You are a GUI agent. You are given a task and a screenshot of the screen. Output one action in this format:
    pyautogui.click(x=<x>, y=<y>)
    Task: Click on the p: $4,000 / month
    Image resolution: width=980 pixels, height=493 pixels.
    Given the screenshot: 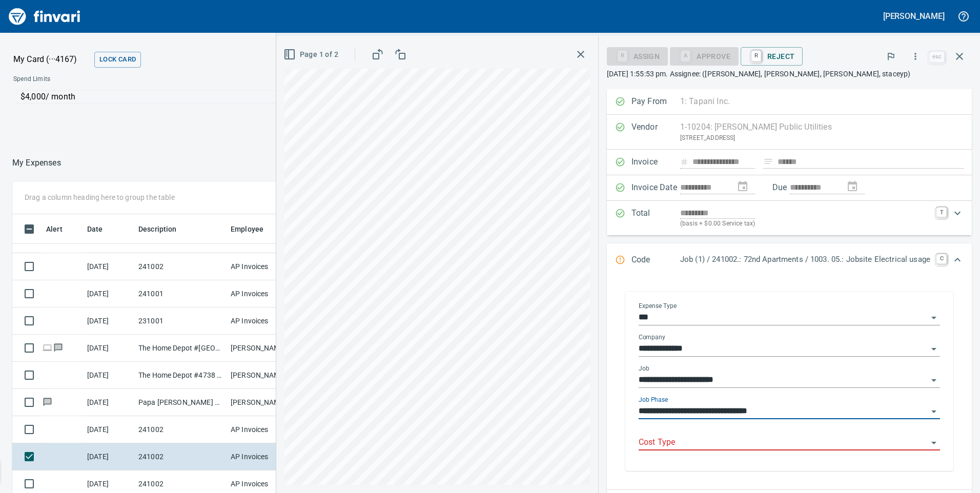 What is the action you would take?
    pyautogui.click(x=181, y=97)
    